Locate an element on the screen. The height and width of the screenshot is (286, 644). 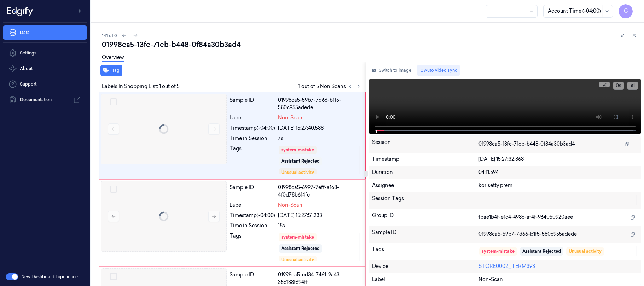
a: Overview is located at coordinates (113, 57).